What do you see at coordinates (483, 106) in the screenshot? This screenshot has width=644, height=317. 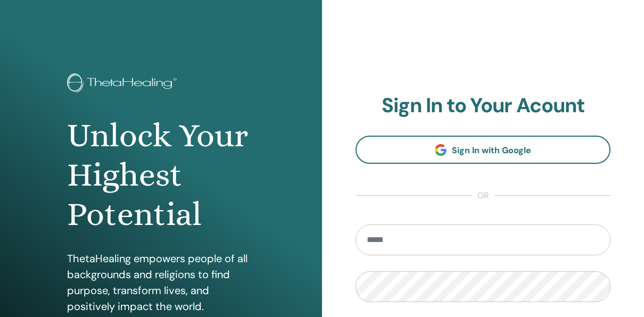 I see `h2: Sign In to Your Acount` at bounding box center [483, 106].